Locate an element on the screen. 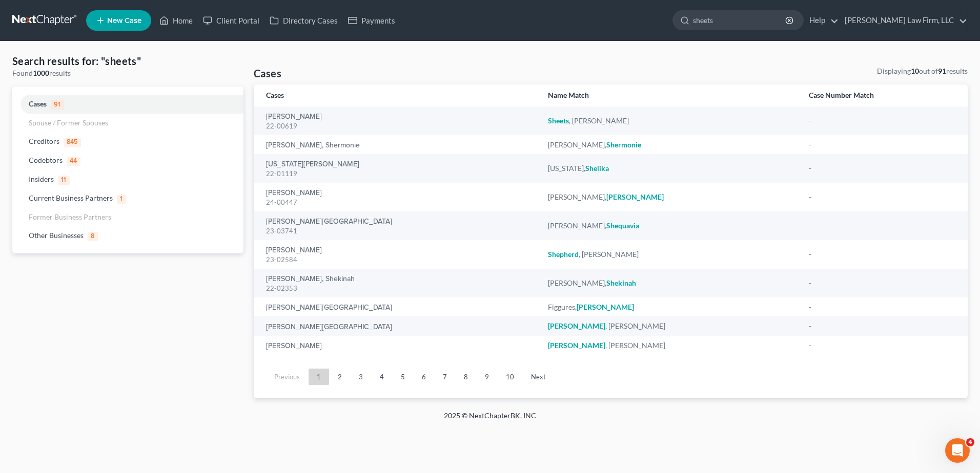 Image resolution: width=980 pixels, height=473 pixels. a: 9 is located at coordinates (487, 377).